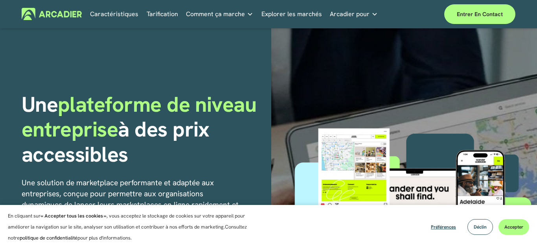  I want to click on a: Caractéristiques, so click(114, 14).